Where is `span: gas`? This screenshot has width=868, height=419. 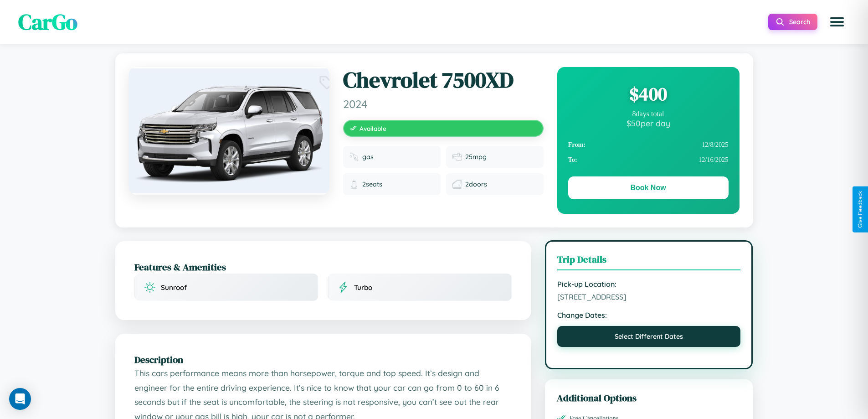
span: gas is located at coordinates (368, 157).